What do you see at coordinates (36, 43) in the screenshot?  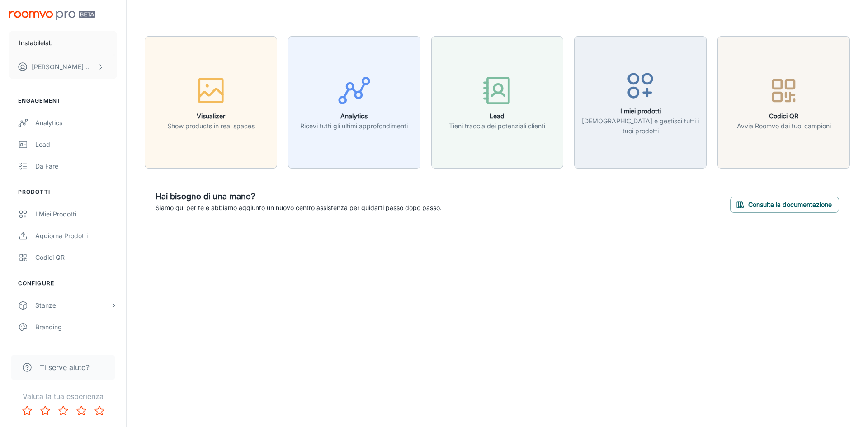 I see `p: Instabilelab` at bounding box center [36, 43].